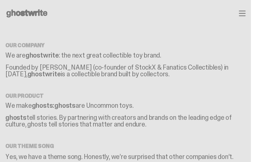 This screenshot has height=162, width=256. What do you see at coordinates (32, 46) in the screenshot?
I see `h5: OUR COMPANY` at bounding box center [32, 46].